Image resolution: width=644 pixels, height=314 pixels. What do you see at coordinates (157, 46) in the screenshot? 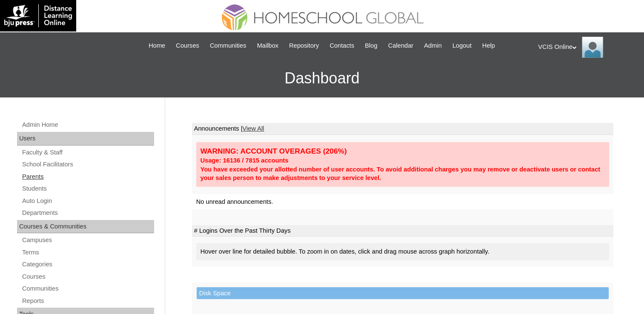
I see `span: Home` at bounding box center [157, 46].